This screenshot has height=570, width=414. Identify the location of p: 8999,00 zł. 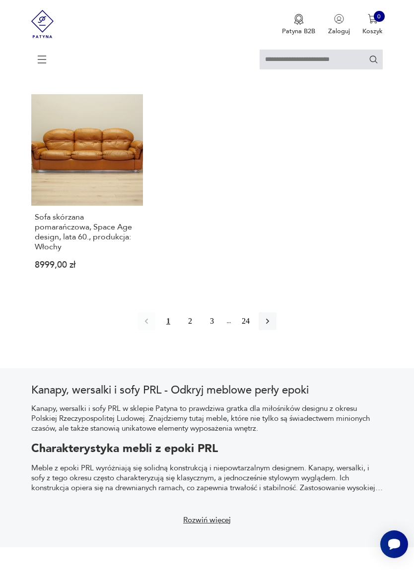
(87, 265).